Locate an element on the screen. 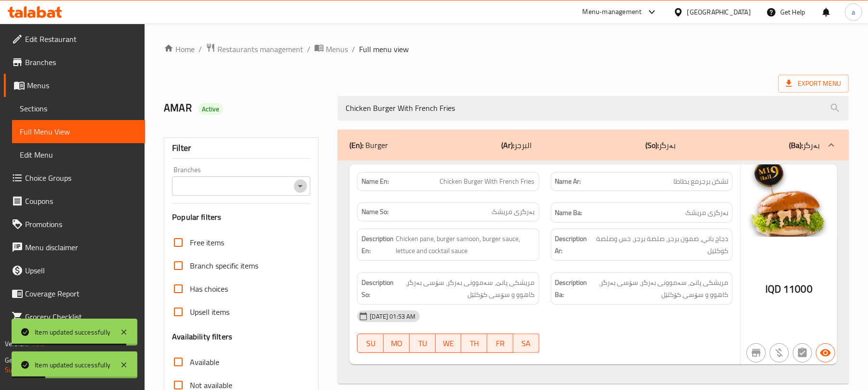 The width and height of the screenshot is (868, 390). a: Edit Restaurant is located at coordinates (74, 39).